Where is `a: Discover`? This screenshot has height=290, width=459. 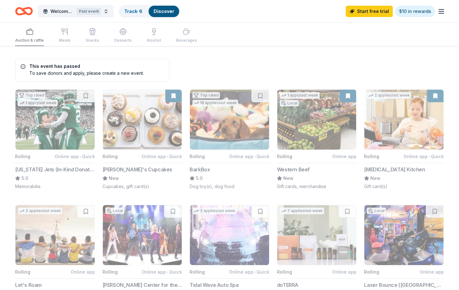 a: Discover is located at coordinates (164, 11).